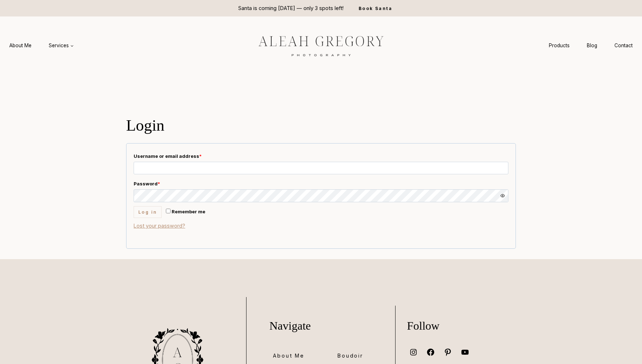  Describe the element at coordinates (188, 212) in the screenshot. I see `span: Remember me` at that location.